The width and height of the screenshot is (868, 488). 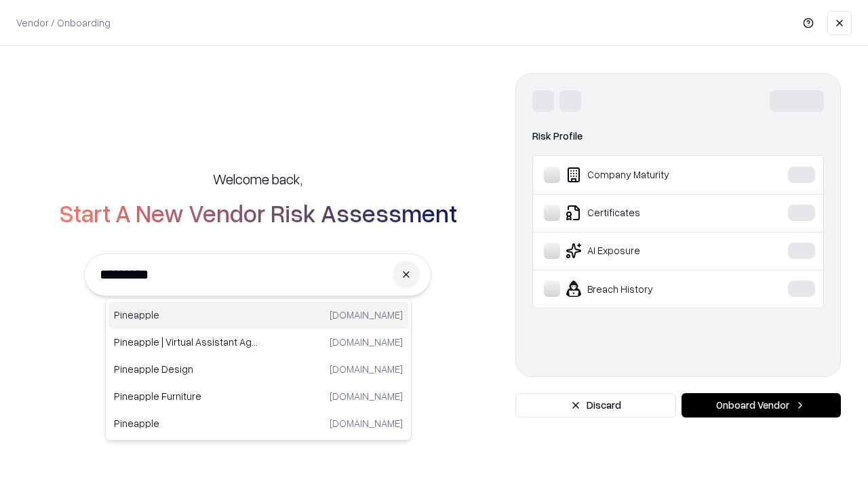 I want to click on p: Vendor / Onboarding, so click(x=63, y=23).